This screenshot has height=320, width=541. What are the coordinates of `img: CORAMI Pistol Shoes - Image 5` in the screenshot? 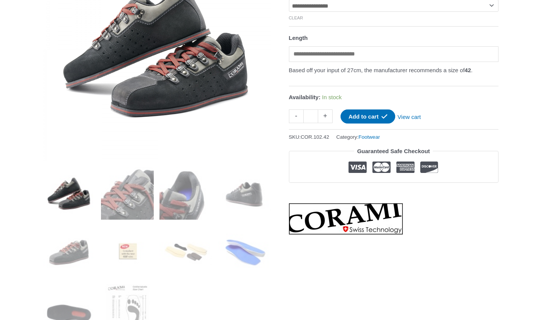 It's located at (69, 251).